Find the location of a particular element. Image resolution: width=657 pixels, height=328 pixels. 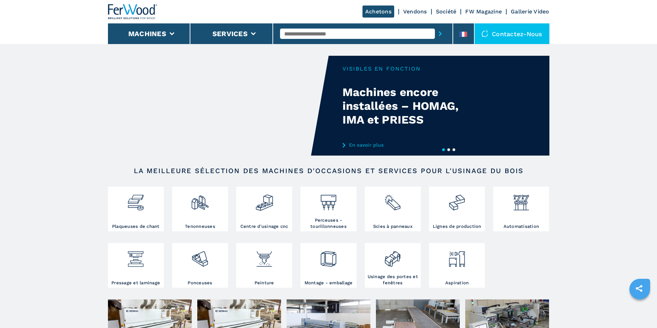

button: 2 is located at coordinates (448, 150).